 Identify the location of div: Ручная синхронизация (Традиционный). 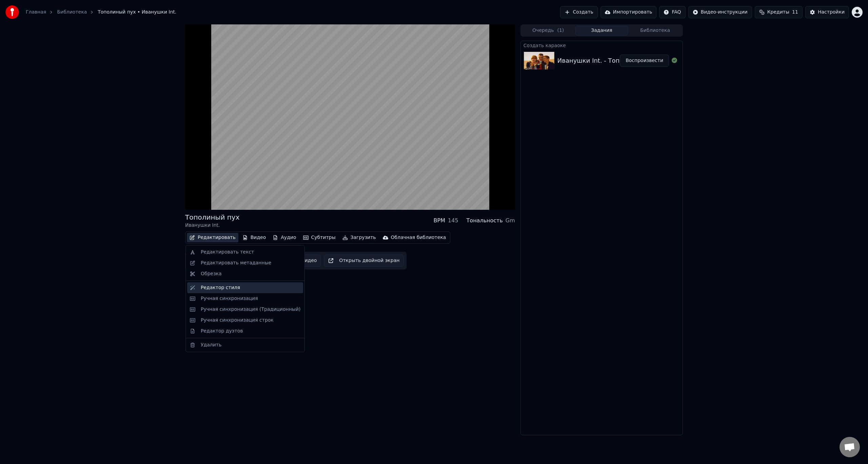
(250, 310).